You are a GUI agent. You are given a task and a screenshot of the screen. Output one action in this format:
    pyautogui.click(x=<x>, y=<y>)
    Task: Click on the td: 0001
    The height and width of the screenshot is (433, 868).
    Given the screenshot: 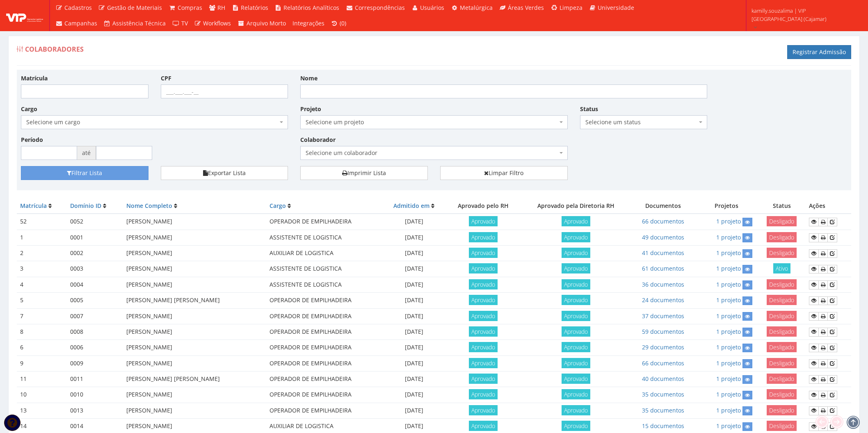 What is the action you would take?
    pyautogui.click(x=95, y=237)
    